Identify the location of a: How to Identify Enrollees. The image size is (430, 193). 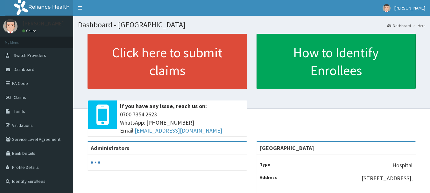
(336, 61).